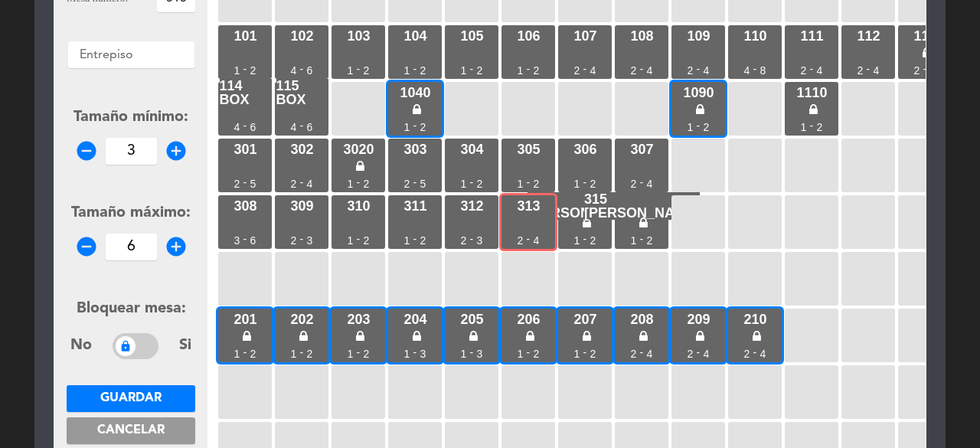  I want to click on button: Cancelar, so click(131, 430).